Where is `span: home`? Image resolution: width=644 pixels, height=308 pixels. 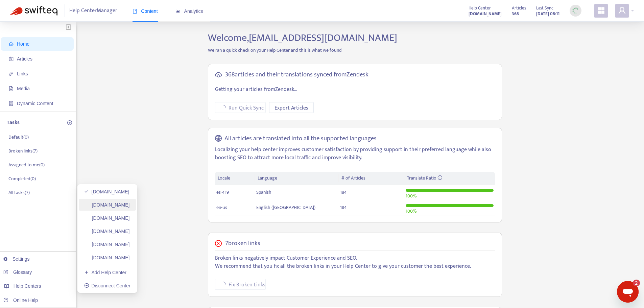
span: home is located at coordinates (11, 44).